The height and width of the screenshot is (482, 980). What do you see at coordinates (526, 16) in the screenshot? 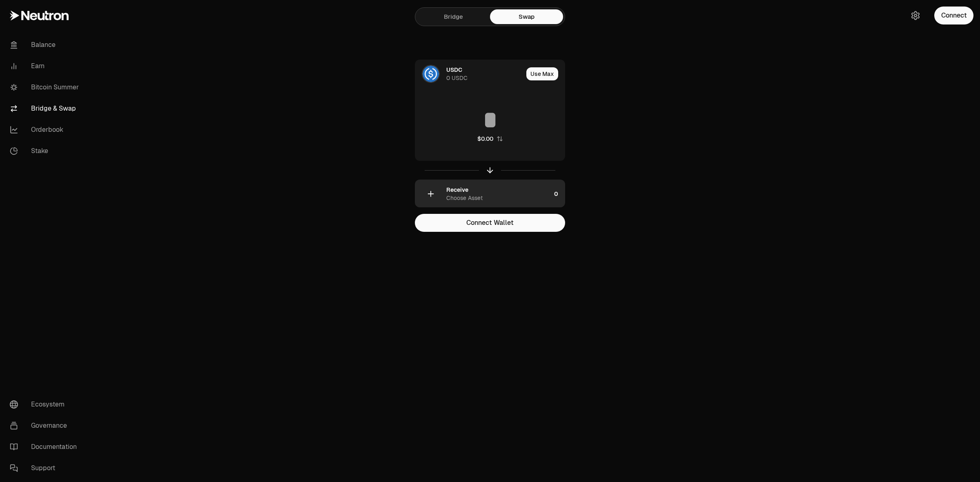
I see `a: Swap` at bounding box center [526, 16].